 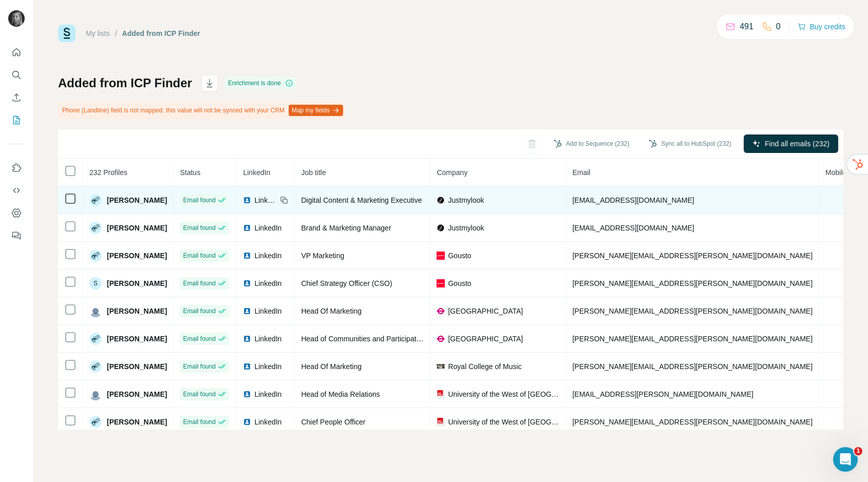 I want to click on span: Head of Communities and Participation, so click(x=363, y=339).